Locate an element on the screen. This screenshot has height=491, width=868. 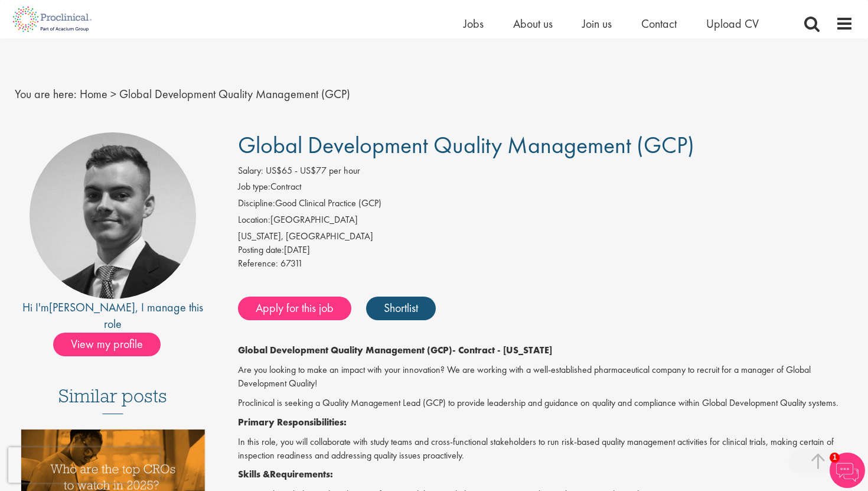
span: About us is located at coordinates (533, 24).